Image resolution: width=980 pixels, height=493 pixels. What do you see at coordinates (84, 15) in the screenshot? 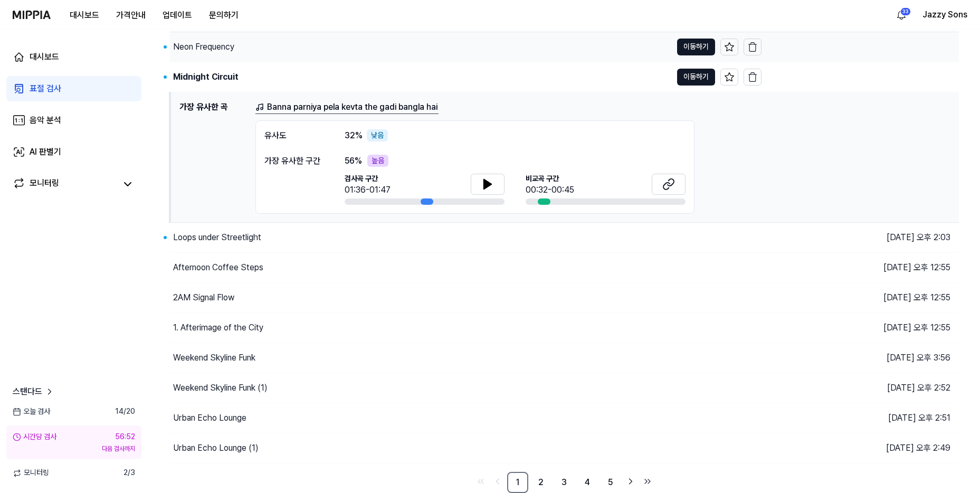
I see `button: 대시보드` at bounding box center [84, 15].